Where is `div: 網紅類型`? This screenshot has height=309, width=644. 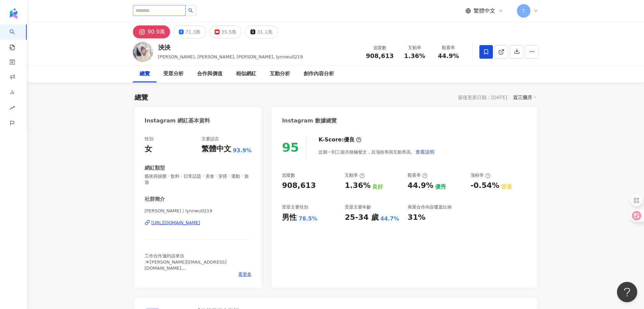 div: 網紅類型 is located at coordinates (155, 168).